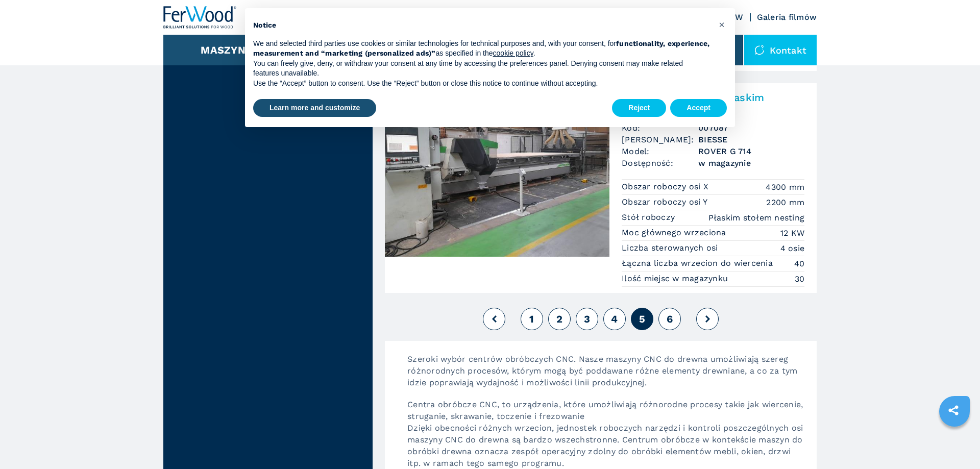 The width and height of the screenshot is (980, 469). Describe the element at coordinates (751, 140) in the screenshot. I see `h3: BIESSE` at that location.